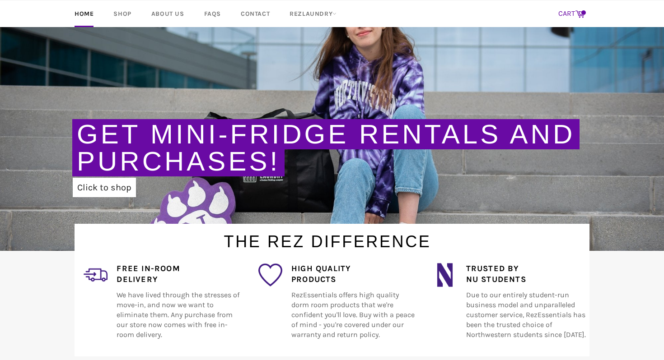  I want to click on div: Due to our entirely student-run business model and unparalleled customer service, RezEssentials h..., so click(523, 307).